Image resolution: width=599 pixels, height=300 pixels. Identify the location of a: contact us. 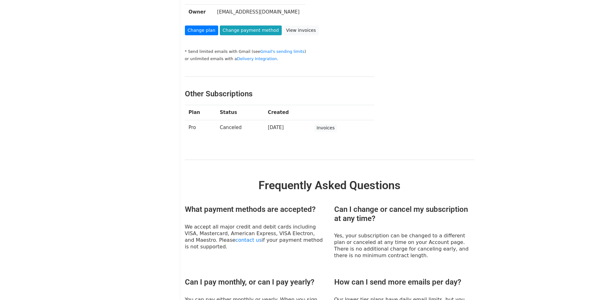
(249, 240).